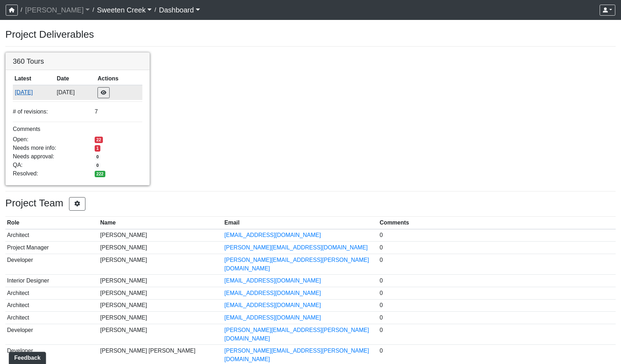 This screenshot has width=621, height=364. What do you see at coordinates (161, 223) in the screenshot?
I see `th: Name` at bounding box center [161, 223].